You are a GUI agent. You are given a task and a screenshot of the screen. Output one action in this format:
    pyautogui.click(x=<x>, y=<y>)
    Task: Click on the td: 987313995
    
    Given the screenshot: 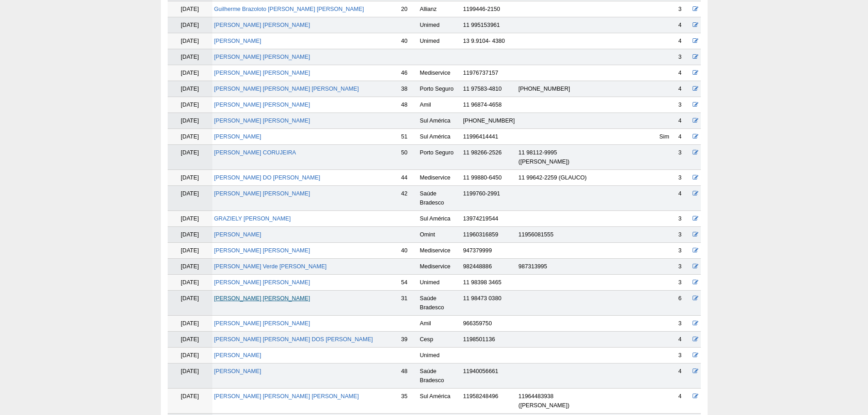 What is the action you would take?
    pyautogui.click(x=560, y=266)
    